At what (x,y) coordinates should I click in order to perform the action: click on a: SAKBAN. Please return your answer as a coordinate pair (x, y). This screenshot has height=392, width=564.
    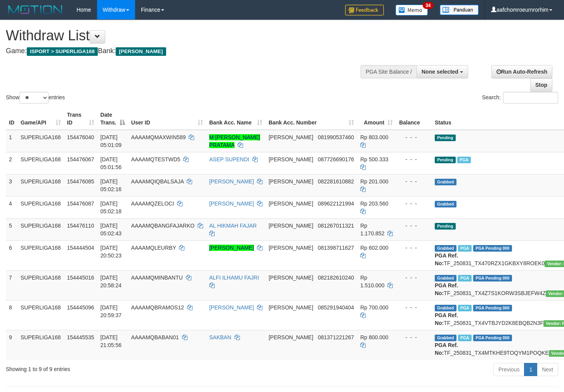
    Looking at the image, I should click on (220, 337).